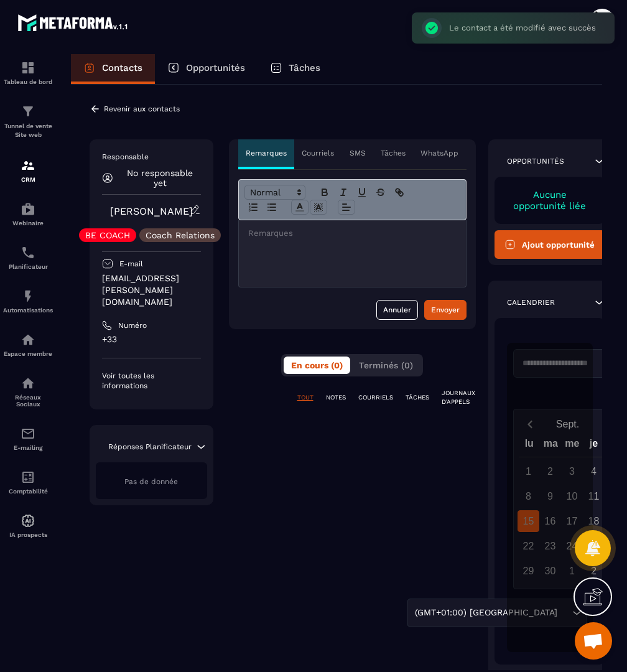 This screenshot has width=627, height=672. Describe the element at coordinates (122, 68) in the screenshot. I see `p: Contacts` at that location.